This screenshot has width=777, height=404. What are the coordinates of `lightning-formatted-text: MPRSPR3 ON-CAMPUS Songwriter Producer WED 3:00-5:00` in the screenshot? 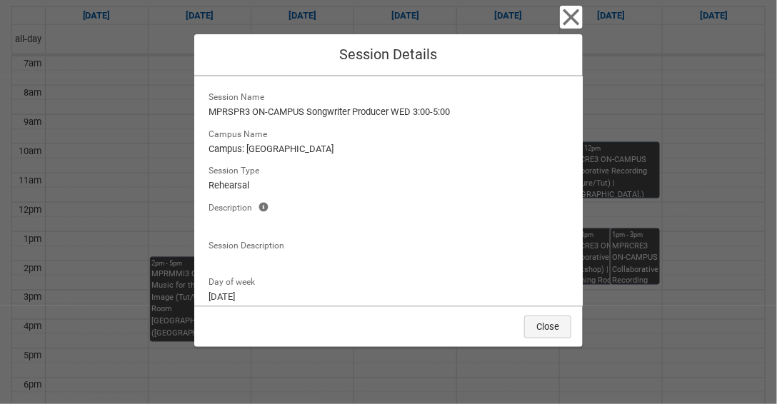 It's located at (389, 112).